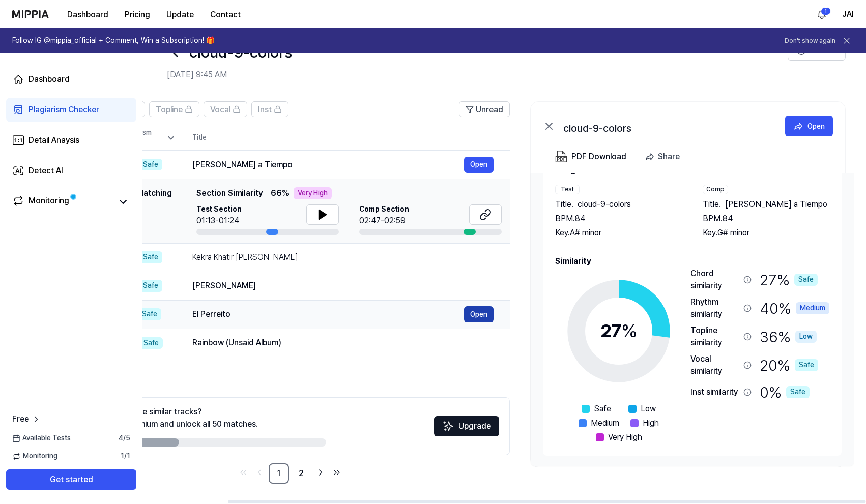 The height and width of the screenshot is (504, 866). I want to click on button: PDF Download, so click(591, 157).